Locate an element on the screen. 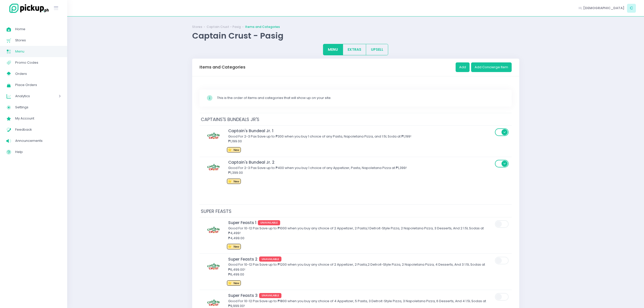 The width and height of the screenshot is (644, 308). td: Super Feasts 2Super Feasts 2UNAVAILABLEGood For 10-12 Pax Save up to ₱1200 when you buy any choic... is located at coordinates (356, 272).